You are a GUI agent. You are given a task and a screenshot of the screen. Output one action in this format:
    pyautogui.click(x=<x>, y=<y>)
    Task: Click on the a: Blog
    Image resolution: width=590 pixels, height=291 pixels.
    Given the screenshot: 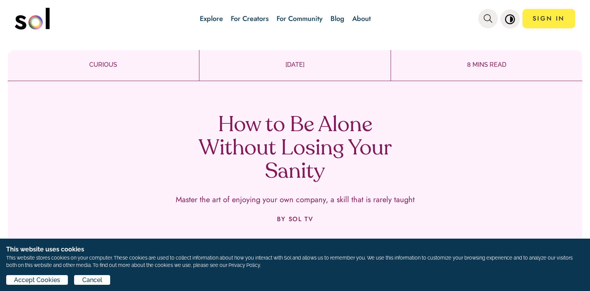 What is the action you would take?
    pyautogui.click(x=337, y=19)
    